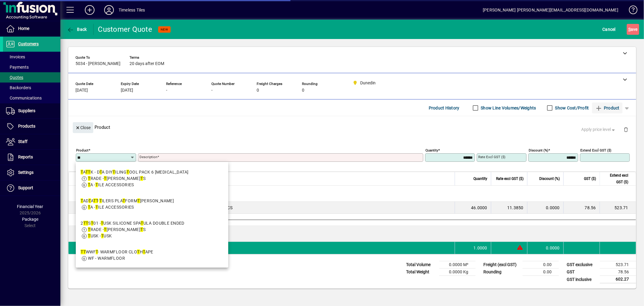 This screenshot has width=644, height=306. Describe the element at coordinates (481, 248) in the screenshot. I see `span: 1.0000` at that location.